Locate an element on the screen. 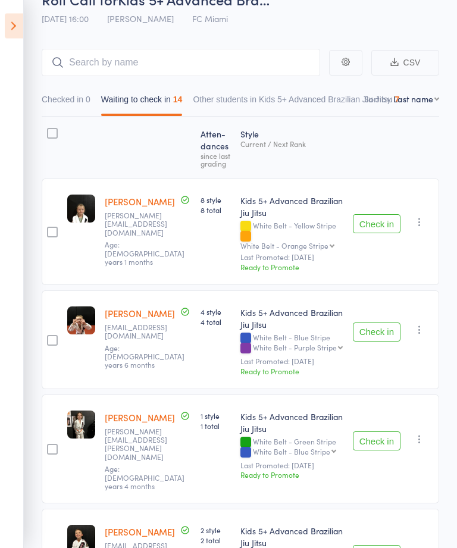  input: Search by name is located at coordinates (181, 63).